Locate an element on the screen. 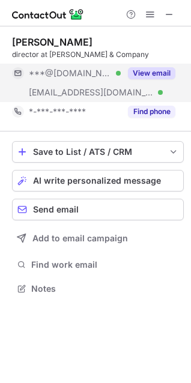 Image resolution: width=191 pixels, height=383 pixels. span: Send email is located at coordinates (56, 210).